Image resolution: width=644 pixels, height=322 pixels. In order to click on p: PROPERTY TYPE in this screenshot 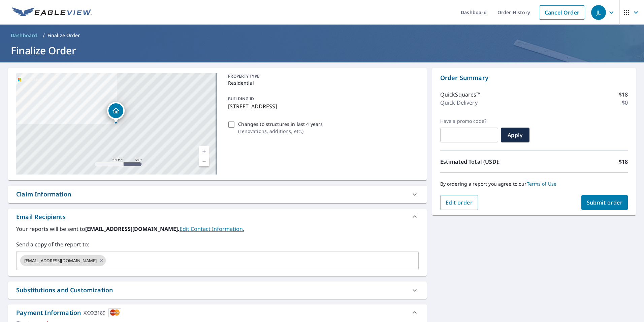, I will do `click(322, 76)`.